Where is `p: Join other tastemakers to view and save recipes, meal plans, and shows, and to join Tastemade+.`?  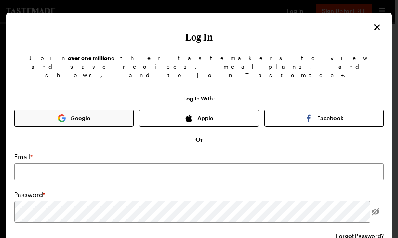 p: Join other tastemakers to view and save recipes, meal plans, and shows, and to join Tastemade+. is located at coordinates (199, 67).